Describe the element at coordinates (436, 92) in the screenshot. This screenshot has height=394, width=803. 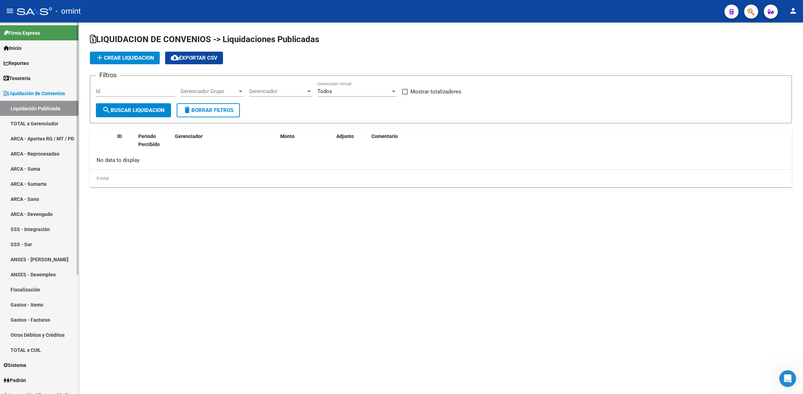
I see `span: Mostrar totalizadores` at that location.